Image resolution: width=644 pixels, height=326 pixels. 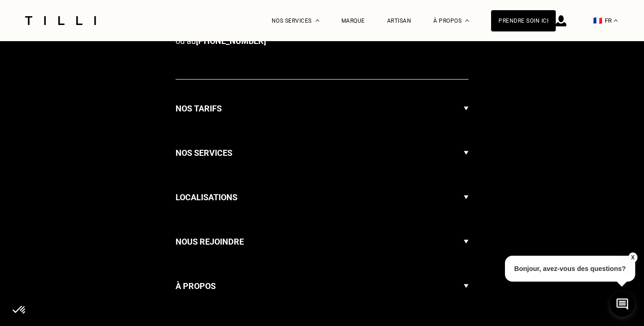 What do you see at coordinates (632, 257) in the screenshot?
I see `button: X` at bounding box center [632, 257].